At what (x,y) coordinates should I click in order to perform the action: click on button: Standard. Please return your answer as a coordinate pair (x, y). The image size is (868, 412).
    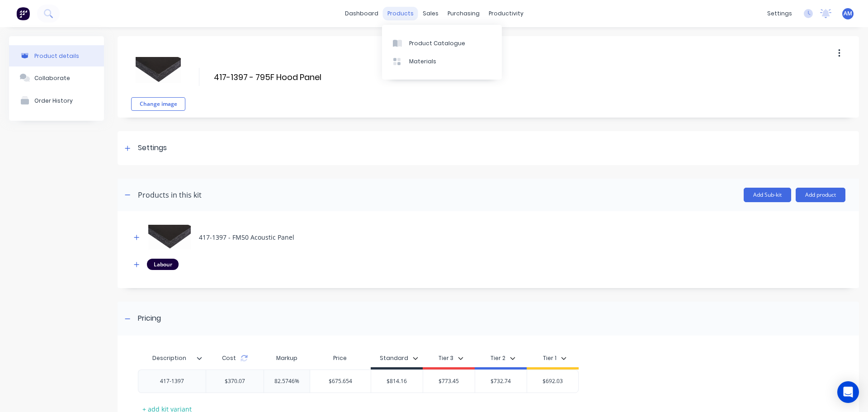
    Looking at the image, I should click on (399, 359).